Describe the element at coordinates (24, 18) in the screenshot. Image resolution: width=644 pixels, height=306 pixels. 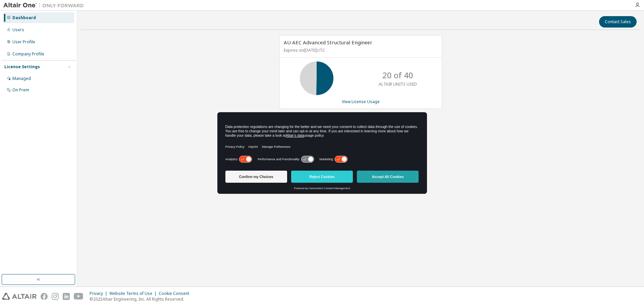
I see `div: Dashboard` at that location.